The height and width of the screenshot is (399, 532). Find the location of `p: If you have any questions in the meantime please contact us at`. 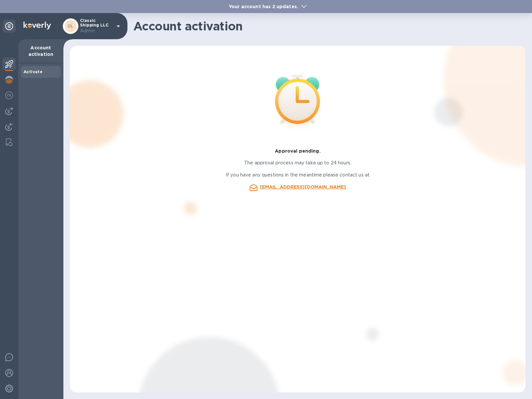

p: If you have any questions in the meantime please contact us at is located at coordinates (298, 175).